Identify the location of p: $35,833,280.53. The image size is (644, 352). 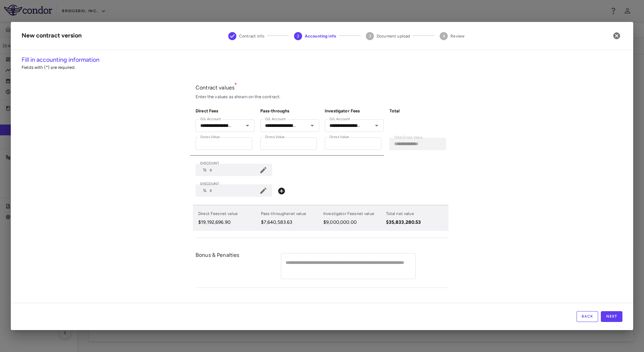
(406, 222).